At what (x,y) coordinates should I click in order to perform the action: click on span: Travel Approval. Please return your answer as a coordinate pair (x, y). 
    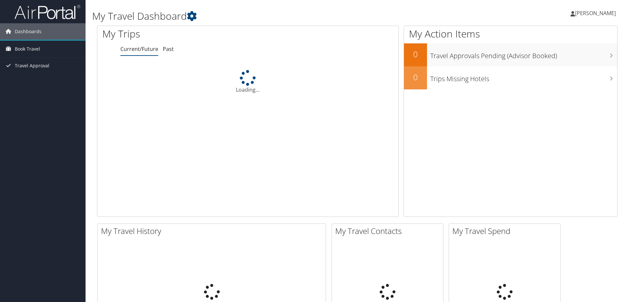
    Looking at the image, I should click on (32, 66).